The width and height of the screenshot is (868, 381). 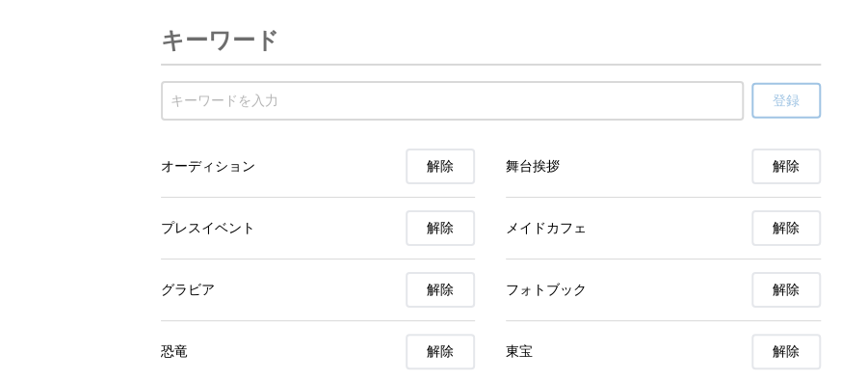 I want to click on span: 舞台挨拶, so click(x=533, y=167).